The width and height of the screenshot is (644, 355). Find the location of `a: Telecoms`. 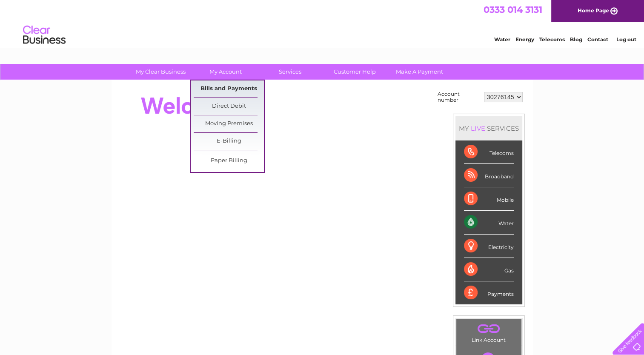

a: Telecoms is located at coordinates (552, 39).